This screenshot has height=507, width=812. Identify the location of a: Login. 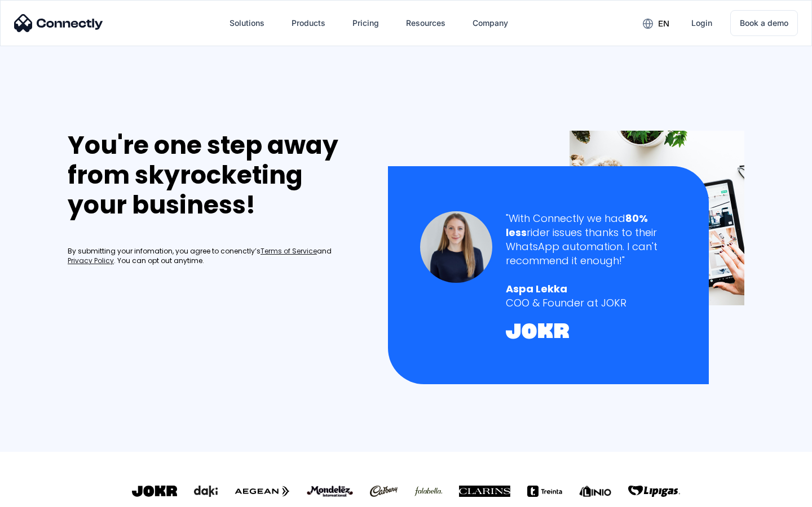
(701, 23).